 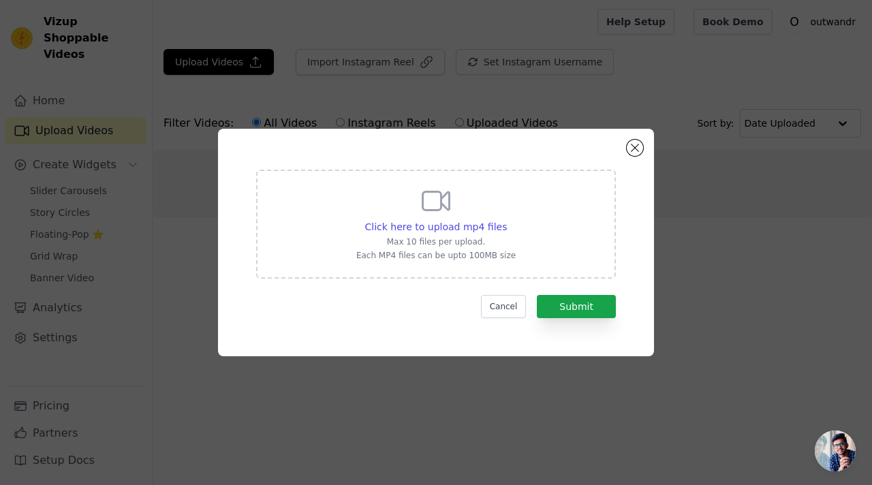 I want to click on button: Close modal, so click(x=635, y=148).